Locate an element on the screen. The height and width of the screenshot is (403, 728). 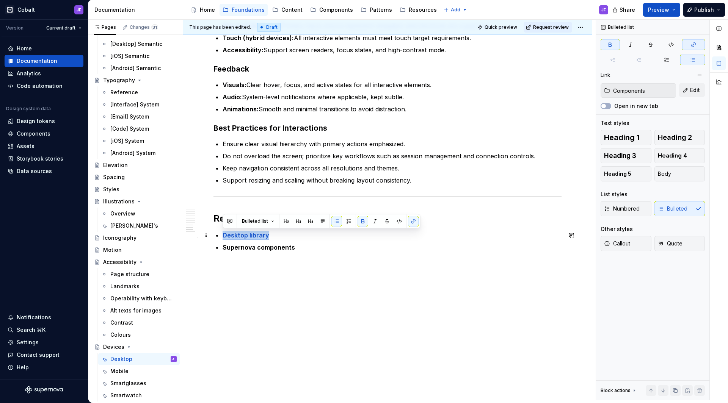
a: Overview is located at coordinates (139, 214).